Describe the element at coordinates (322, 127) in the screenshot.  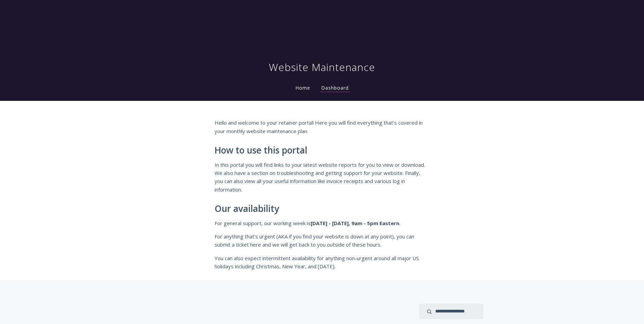
I see `p: Hello and welcome to your retainer portal! Here you will find everything that's covered in your m...` at that location.